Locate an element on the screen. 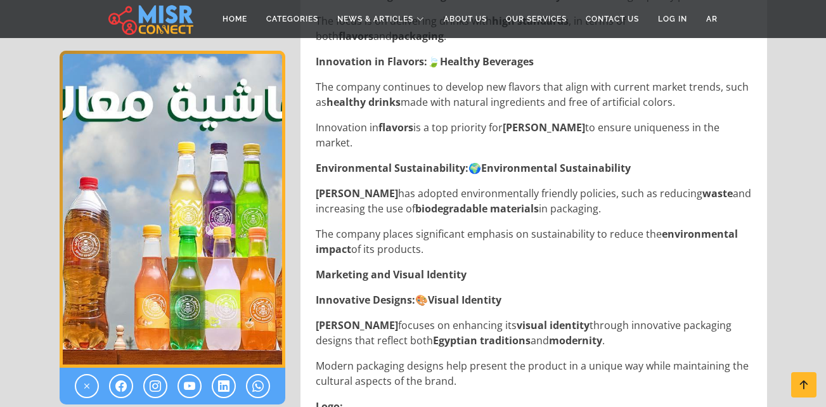 This screenshot has width=826, height=407. strong: visual identity is located at coordinates (552, 325).